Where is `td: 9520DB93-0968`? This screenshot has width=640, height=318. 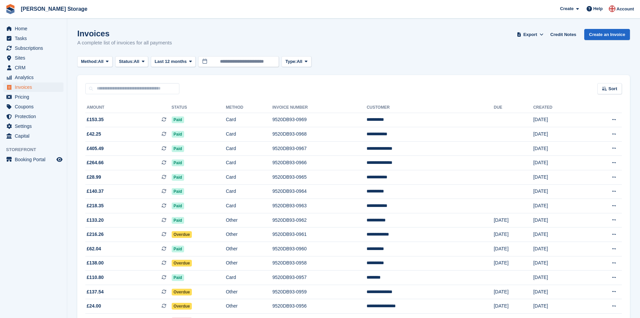
td: 9520DB93-0968 is located at coordinates (320, 134).